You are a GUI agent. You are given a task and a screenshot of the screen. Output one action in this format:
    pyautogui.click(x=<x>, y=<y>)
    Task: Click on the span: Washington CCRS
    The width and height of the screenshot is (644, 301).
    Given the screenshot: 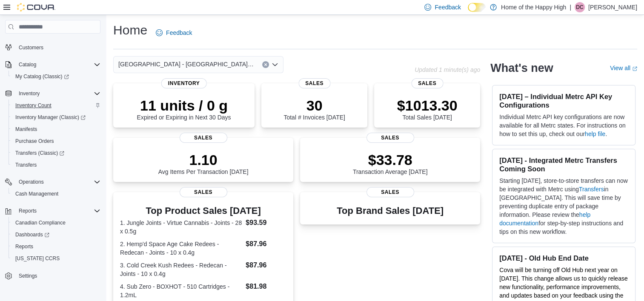 What is the action you would take?
    pyautogui.click(x=56, y=258)
    